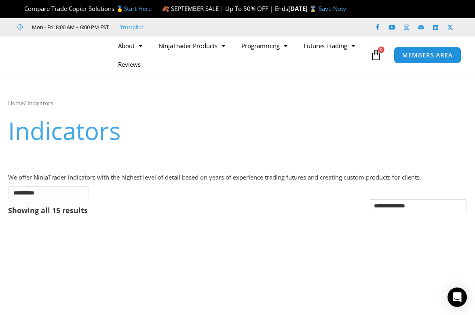 The height and width of the screenshot is (315, 475). Describe the element at coordinates (239, 55) in the screenshot. I see `nav: Menu` at that location.